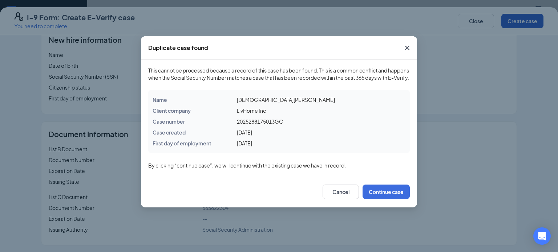 The image size is (558, 252). What do you see at coordinates (279, 74) in the screenshot?
I see `span: This cannot be processed because a record of this case has been found. This is a common conflict ...` at bounding box center [279, 74].